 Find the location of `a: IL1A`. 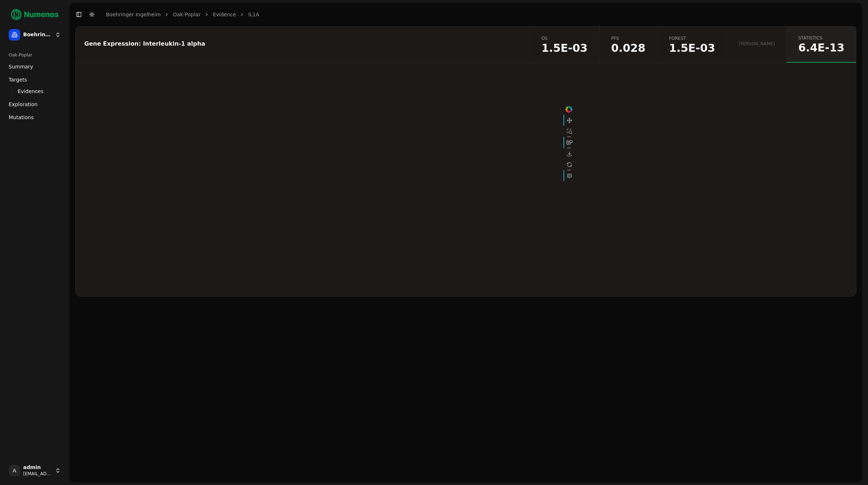

a: IL1A is located at coordinates (254, 15).